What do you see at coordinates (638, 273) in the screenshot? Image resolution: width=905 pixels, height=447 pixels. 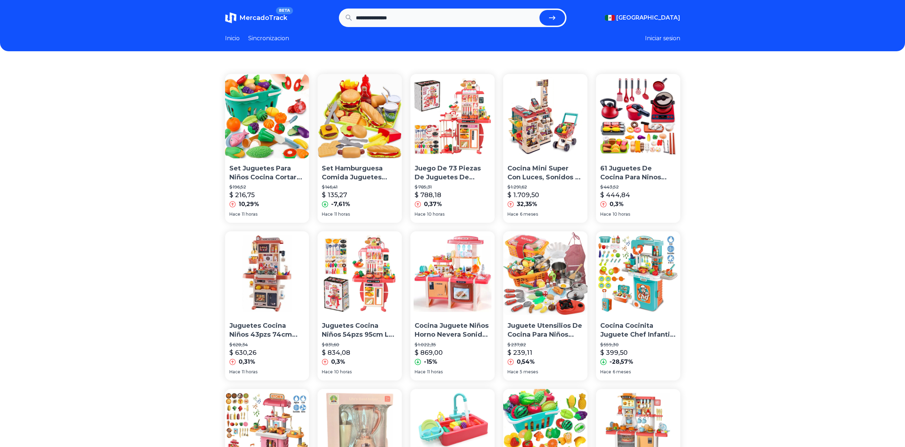 I see `img: Cocina Cocinita Juguete Chef Infantil Creatividad Interactiv` at bounding box center [638, 273].